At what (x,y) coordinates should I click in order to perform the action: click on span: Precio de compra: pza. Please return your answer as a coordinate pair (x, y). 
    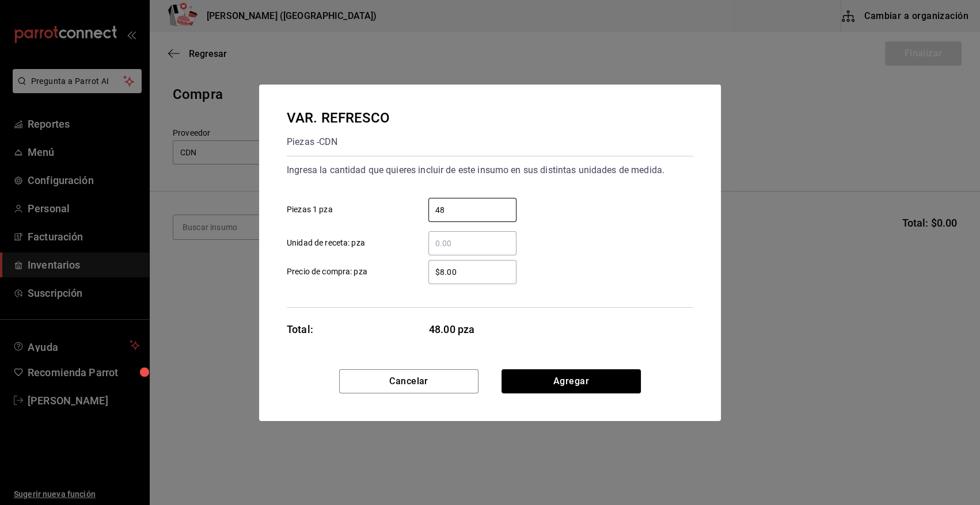
    Looking at the image, I should click on (327, 271).